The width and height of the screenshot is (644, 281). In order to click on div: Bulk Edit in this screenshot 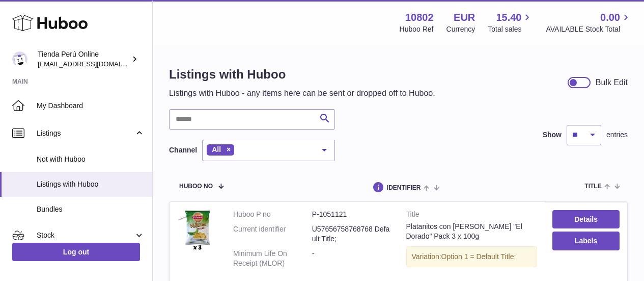, I will do `click(611, 83)`.